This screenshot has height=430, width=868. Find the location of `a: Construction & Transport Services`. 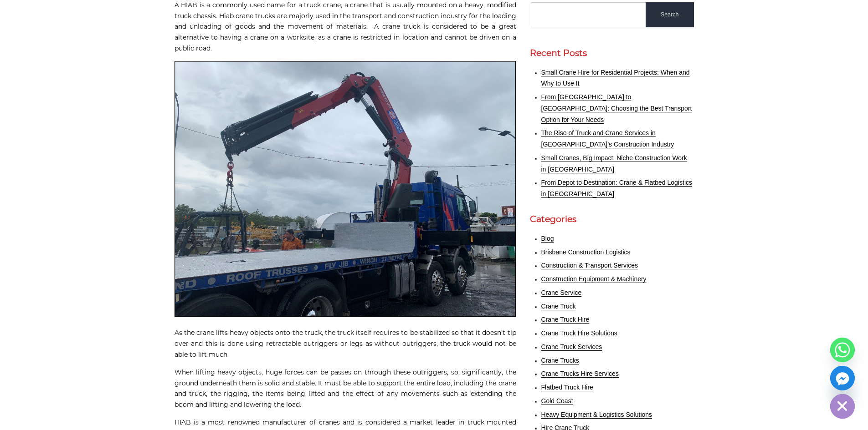

a: Construction & Transport Services is located at coordinates (589, 266).